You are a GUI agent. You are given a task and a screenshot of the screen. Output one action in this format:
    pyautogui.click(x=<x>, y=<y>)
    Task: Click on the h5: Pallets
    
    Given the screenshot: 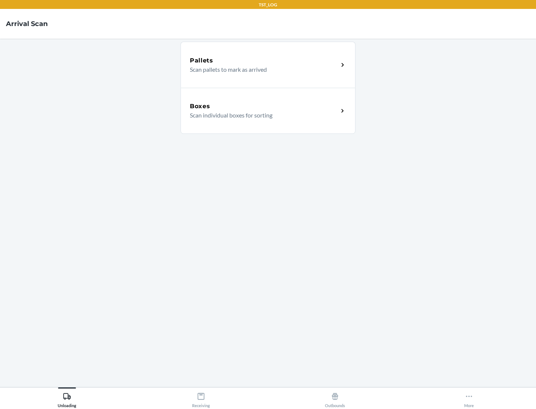 What is the action you would take?
    pyautogui.click(x=201, y=61)
    